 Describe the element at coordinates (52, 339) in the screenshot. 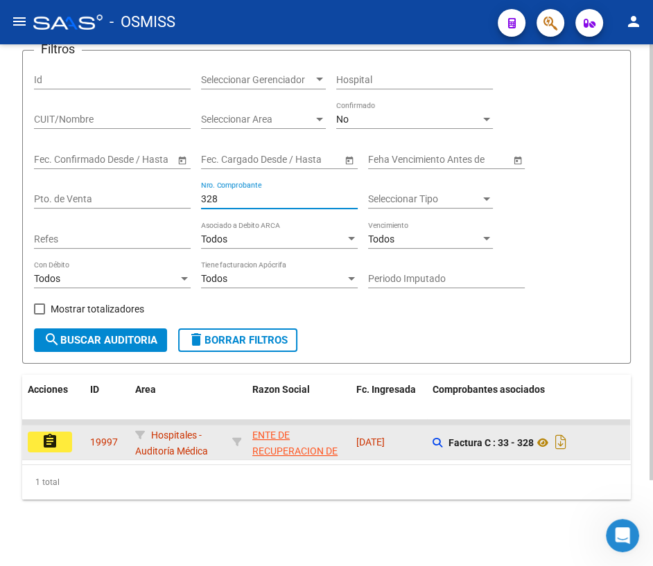

I see `mat-icon: search` at that location.